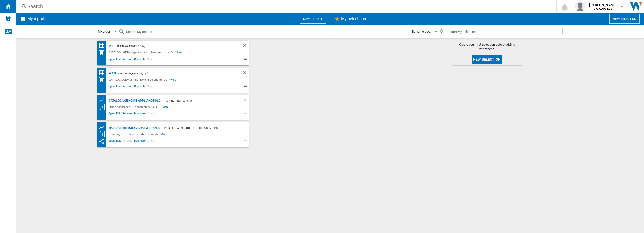 The width and height of the screenshot is (644, 233). What do you see at coordinates (8, 19) in the screenshot?
I see `img: alerts-logo.svg` at bounding box center [8, 19].